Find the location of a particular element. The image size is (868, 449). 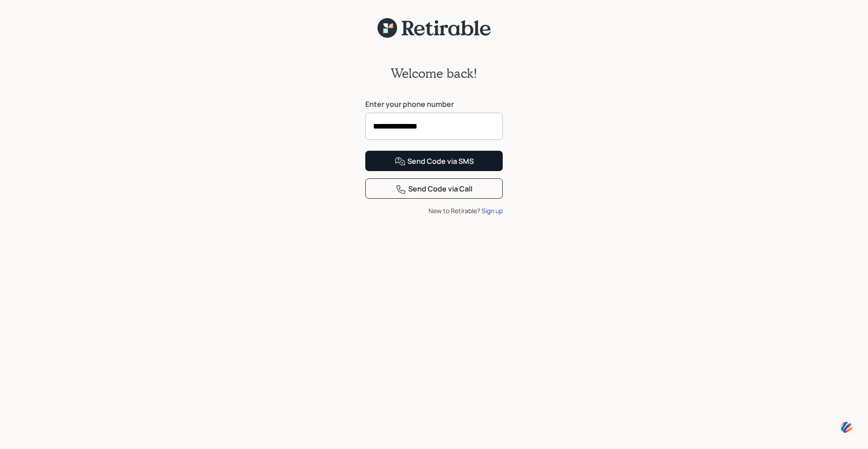

label: Enter your phone number is located at coordinates (434, 104).